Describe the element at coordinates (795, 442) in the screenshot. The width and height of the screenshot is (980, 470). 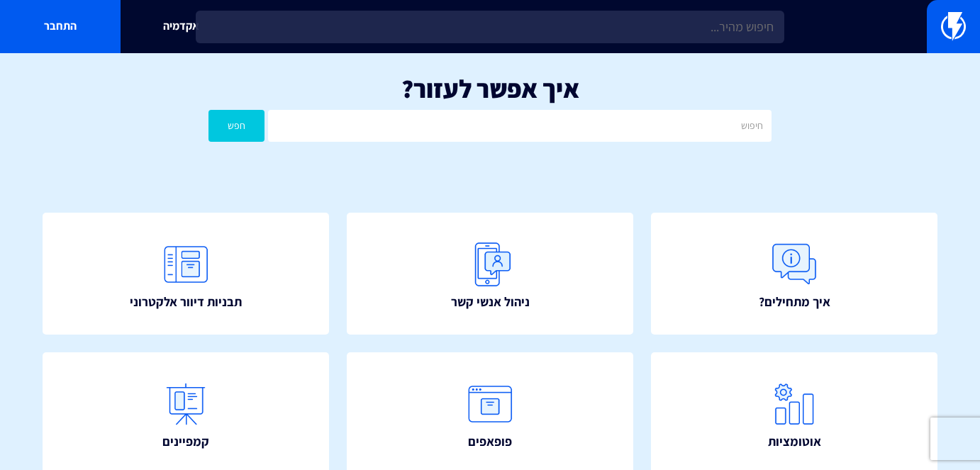
I see `span: אוטומציות` at that location.